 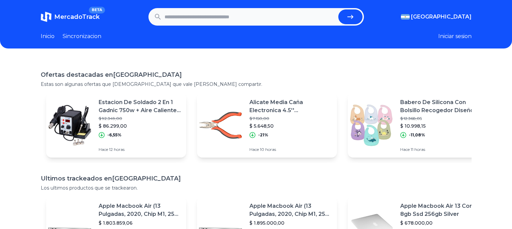 I want to click on a: Featured imageBabero De Silicona Con Bolsillo Recogedor Diseño Animalitos$ 12.368,05$ 10.998,15-1..., so click(x=418, y=125).